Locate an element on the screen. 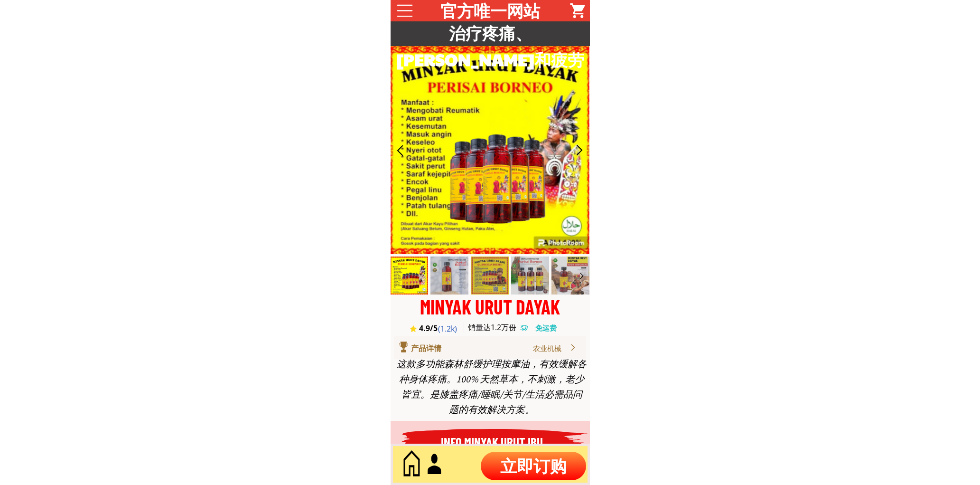 This screenshot has width=980, height=485. div: 农业机械 is located at coordinates (551, 348).